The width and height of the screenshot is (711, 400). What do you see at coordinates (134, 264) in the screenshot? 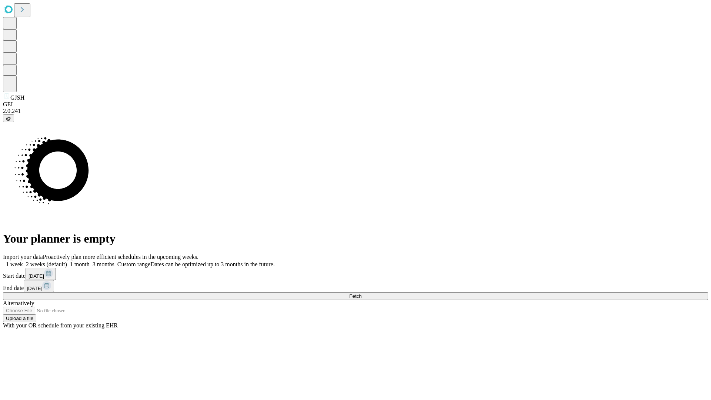
I see `span: Custom range` at bounding box center [134, 264].